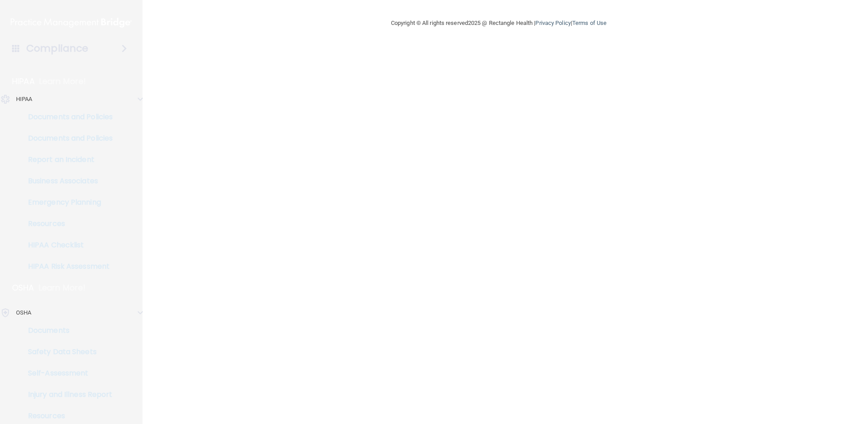 This screenshot has width=855, height=424. I want to click on p: Business Associates, so click(66, 181).